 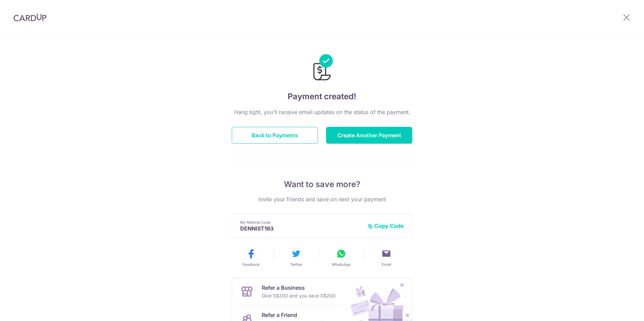 What do you see at coordinates (251, 258) in the screenshot?
I see `button: Facebook` at bounding box center [251, 258].